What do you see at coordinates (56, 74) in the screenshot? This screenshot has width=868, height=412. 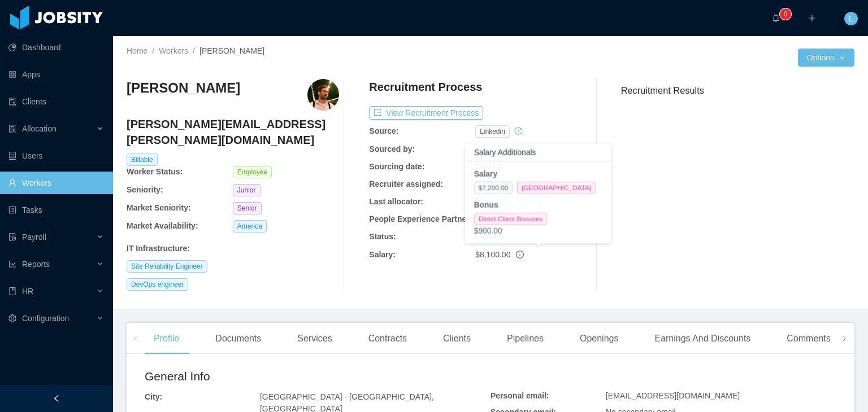 I see `a: icon: appstoreApps` at bounding box center [56, 74].